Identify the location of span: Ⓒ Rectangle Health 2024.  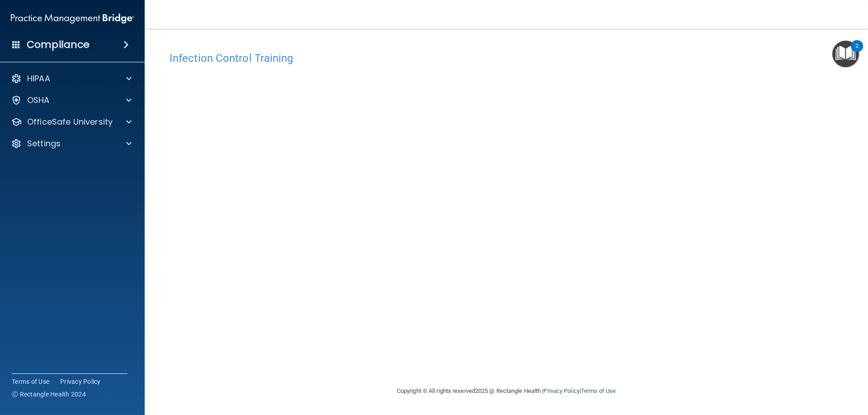
(49, 395).